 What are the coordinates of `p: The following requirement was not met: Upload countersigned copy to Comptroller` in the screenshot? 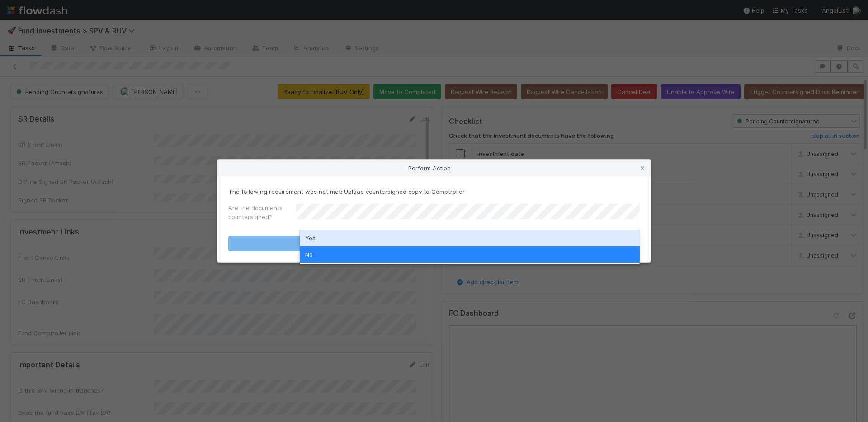 It's located at (434, 191).